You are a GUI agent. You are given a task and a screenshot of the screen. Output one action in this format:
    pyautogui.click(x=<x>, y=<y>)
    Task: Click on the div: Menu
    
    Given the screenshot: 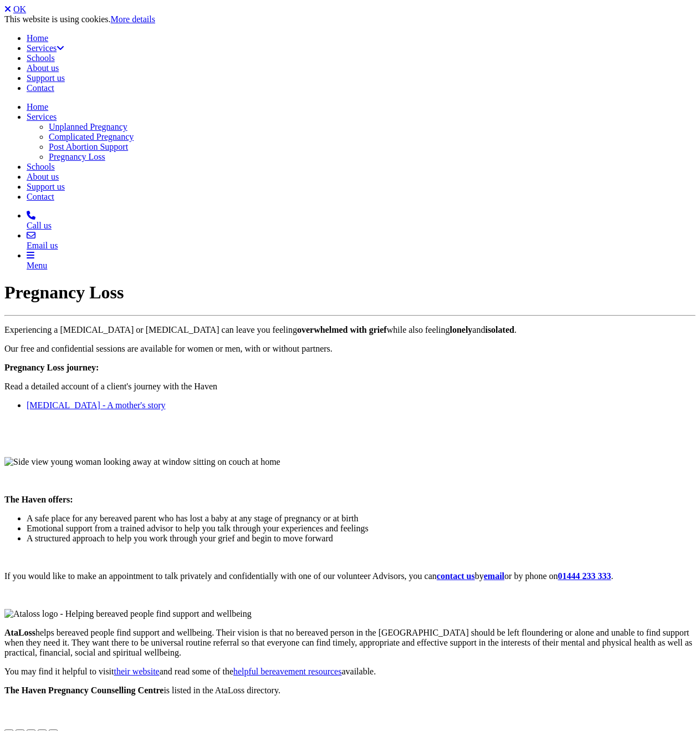 What is the action you would take?
    pyautogui.click(x=361, y=266)
    